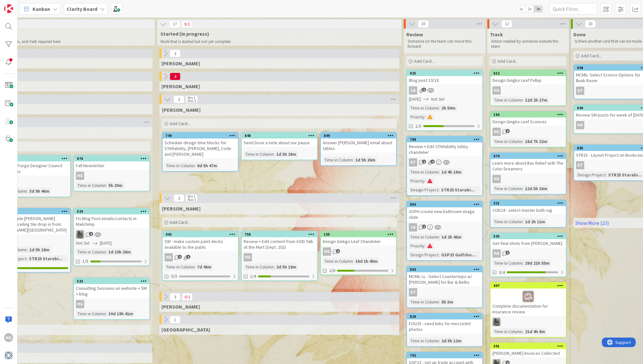 This screenshot has width=643, height=364. What do you see at coordinates (444, 140) in the screenshot?
I see `div: 788` at bounding box center [444, 140].